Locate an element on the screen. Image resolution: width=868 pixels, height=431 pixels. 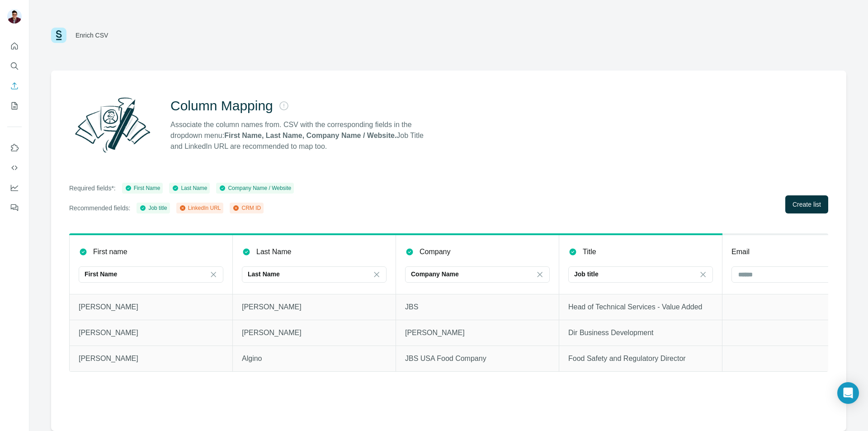
button: Use Surfe on LinkedIn is located at coordinates (14, 148).